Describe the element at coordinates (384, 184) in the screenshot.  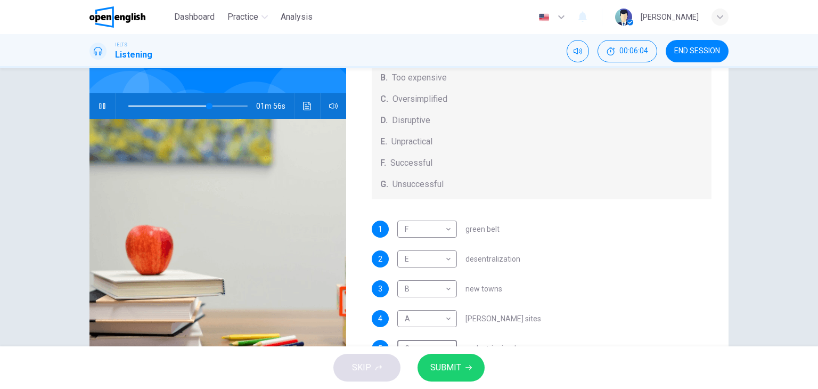
I see `span: G.` at that location.